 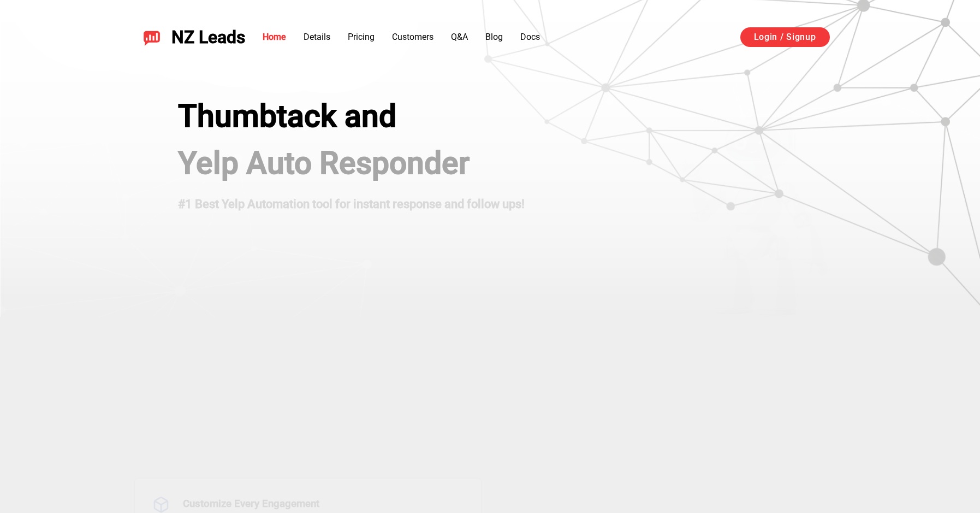 What do you see at coordinates (785, 37) in the screenshot?
I see `a: Login / Signup` at bounding box center [785, 37].